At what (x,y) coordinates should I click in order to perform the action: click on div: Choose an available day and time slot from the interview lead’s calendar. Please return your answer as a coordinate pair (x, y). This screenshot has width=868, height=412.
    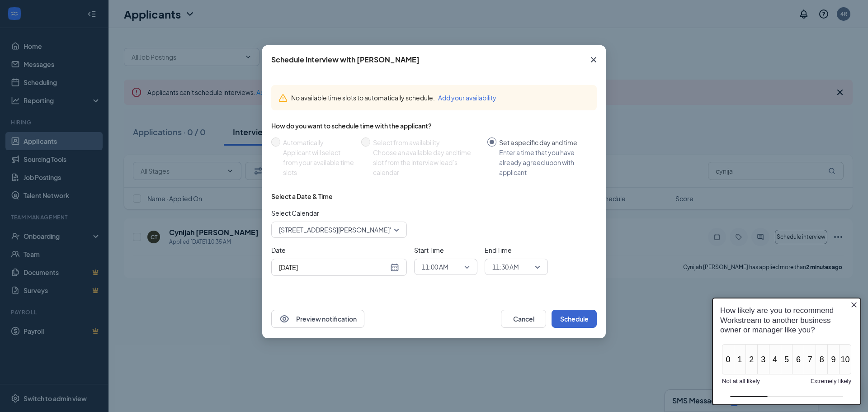
    Looking at the image, I should click on (427, 163).